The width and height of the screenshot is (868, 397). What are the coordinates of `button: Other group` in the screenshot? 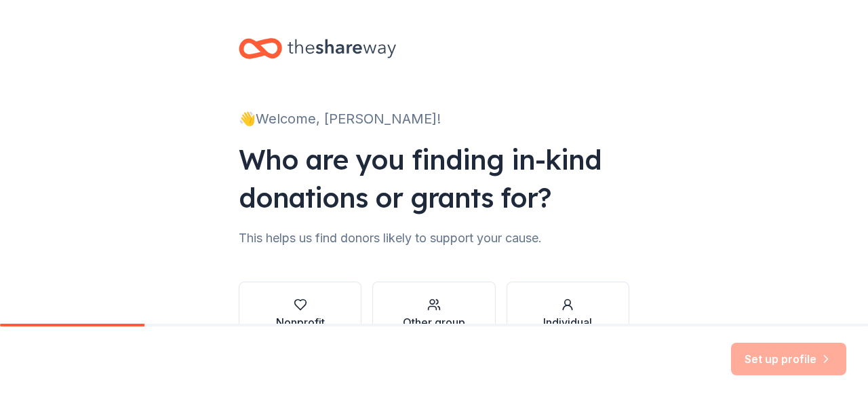 It's located at (434, 314).